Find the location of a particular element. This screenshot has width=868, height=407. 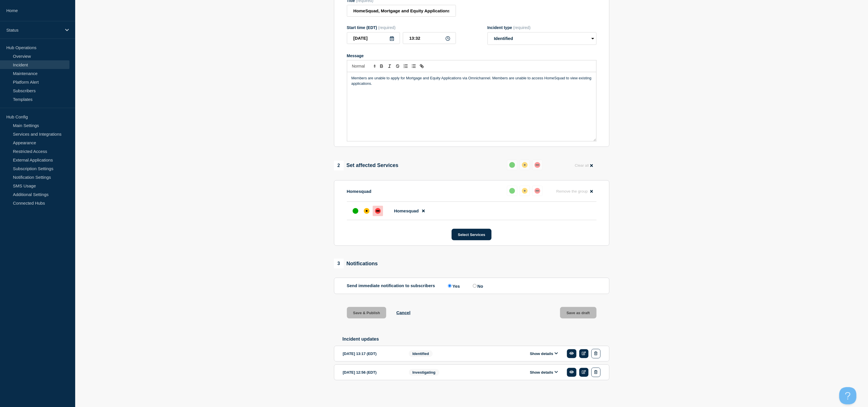

div: Send immediate notification to subscribers is located at coordinates (472, 286).